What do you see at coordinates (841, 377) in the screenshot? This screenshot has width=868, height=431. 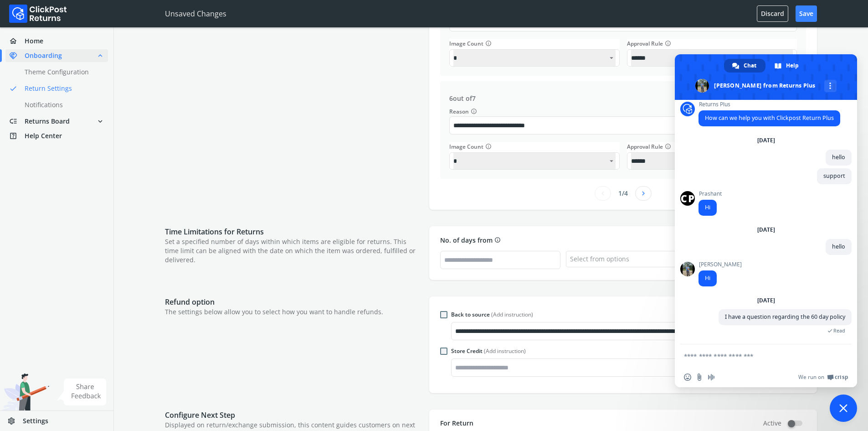 I see `span: Crisp` at bounding box center [841, 377].